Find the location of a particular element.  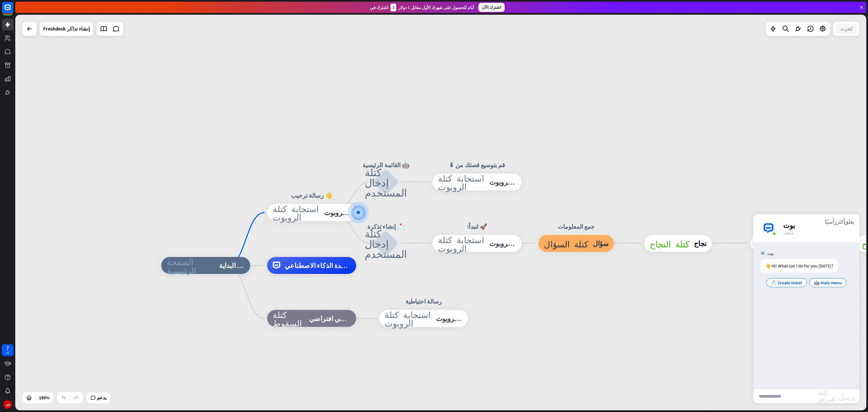

font: 7 is located at coordinates (8, 348).